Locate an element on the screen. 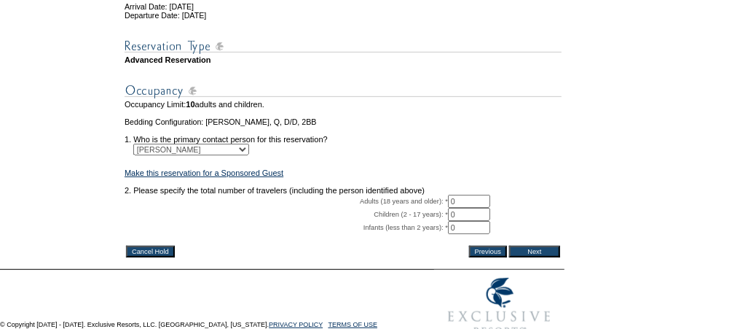 The image size is (732, 329). img: subTtlOccupancy.gif is located at coordinates (343, 90).